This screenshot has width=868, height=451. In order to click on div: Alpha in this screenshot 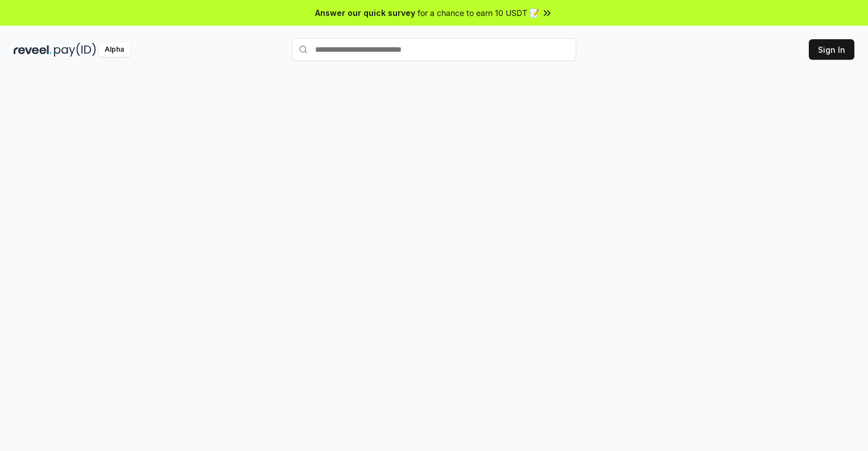, I will do `click(114, 50)`.